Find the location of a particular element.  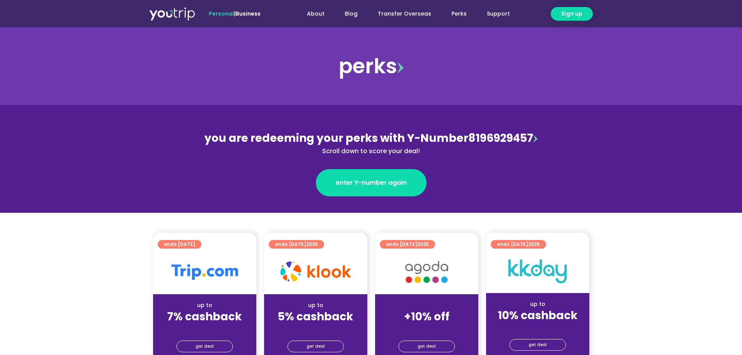

a: Blog is located at coordinates (351, 14).